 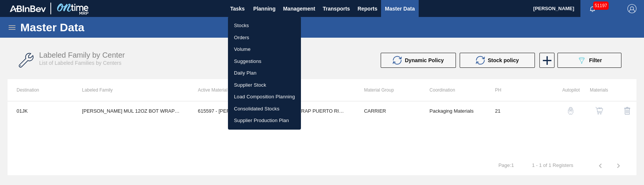 I want to click on li: Suggestions, so click(x=264, y=62).